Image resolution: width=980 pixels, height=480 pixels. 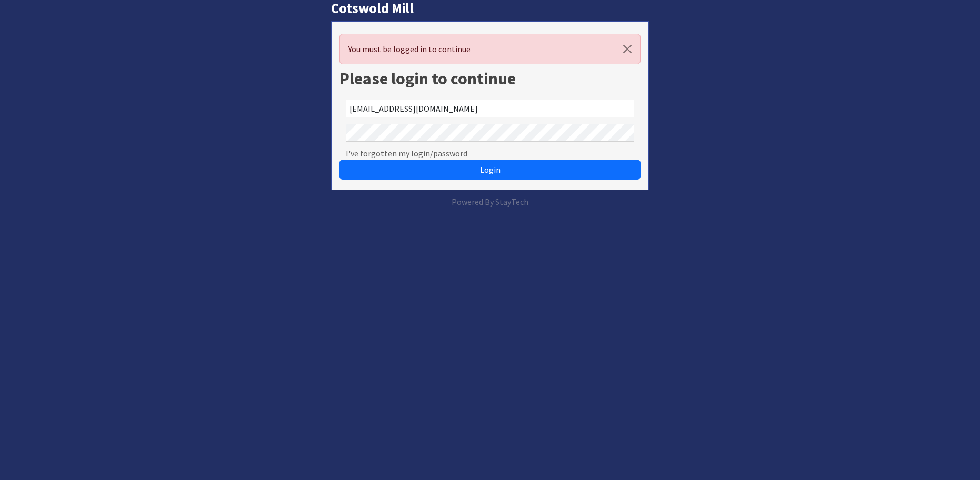 I want to click on span: Login, so click(x=490, y=170).